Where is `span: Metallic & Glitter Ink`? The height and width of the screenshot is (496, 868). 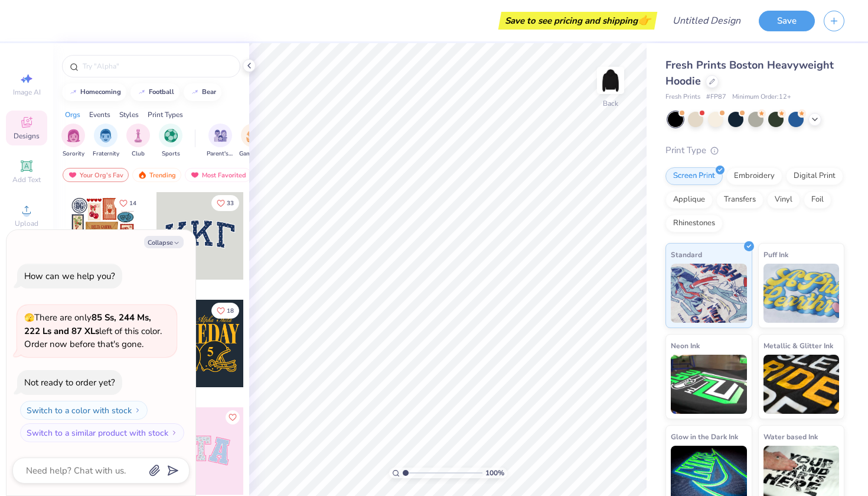
span: Metallic & Glitter Ink is located at coordinates (799, 345).